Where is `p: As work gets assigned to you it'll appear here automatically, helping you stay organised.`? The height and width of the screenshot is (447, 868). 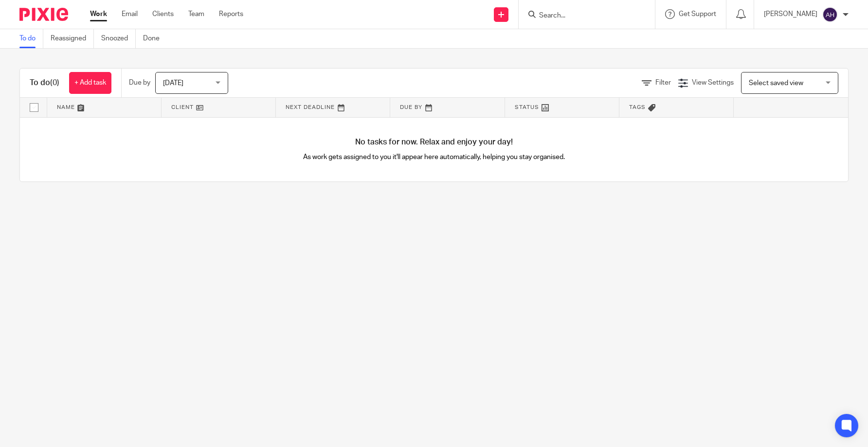 p: As work gets assigned to you it'll appear here automatically, helping you stay organised. is located at coordinates (434, 157).